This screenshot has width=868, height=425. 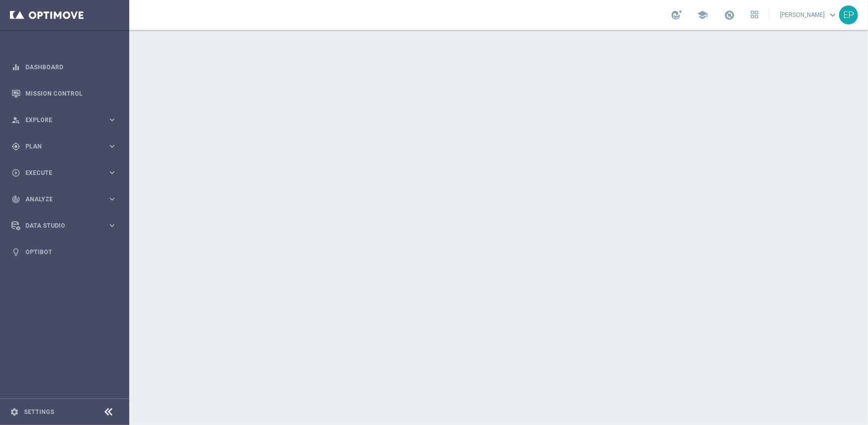 What do you see at coordinates (59, 226) in the screenshot?
I see `div: Data Studio` at bounding box center [59, 226].